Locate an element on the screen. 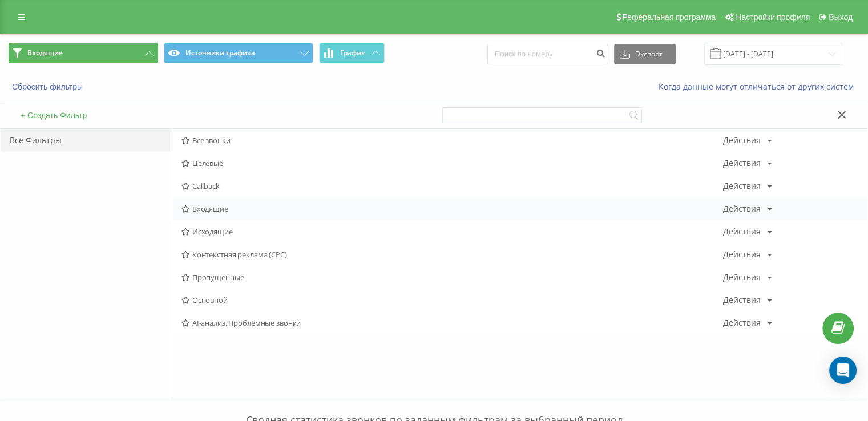  span: Настройки профиля is located at coordinates (773, 17).